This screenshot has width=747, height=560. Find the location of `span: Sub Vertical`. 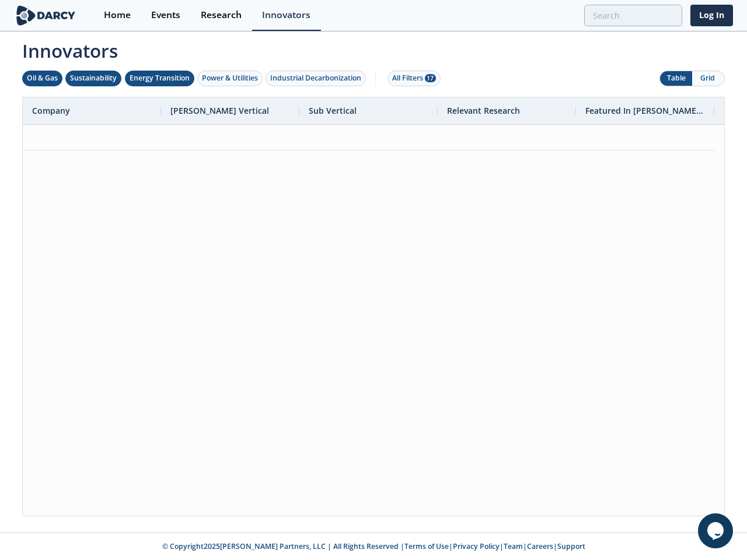

span: Sub Vertical is located at coordinates (332, 110).